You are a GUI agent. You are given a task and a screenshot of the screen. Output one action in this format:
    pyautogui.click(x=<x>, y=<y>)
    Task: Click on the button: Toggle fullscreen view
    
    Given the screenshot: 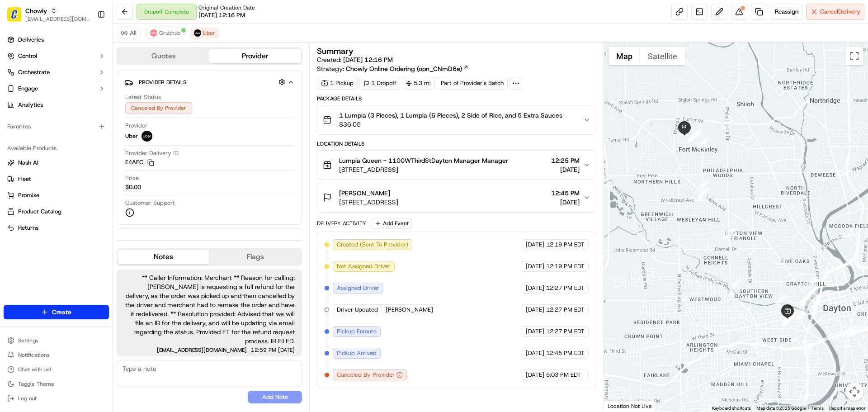 What is the action you would take?
    pyautogui.click(x=855, y=56)
    